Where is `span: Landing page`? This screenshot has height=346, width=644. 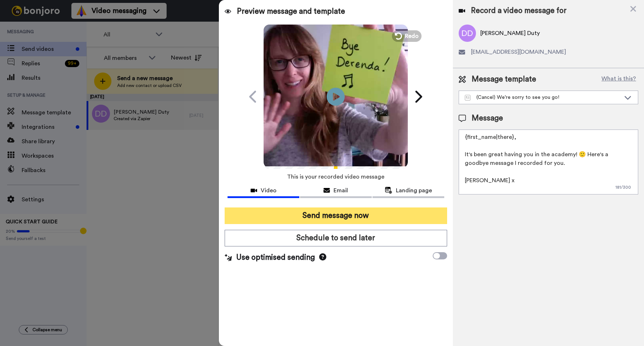
span: Landing page is located at coordinates (414, 190).